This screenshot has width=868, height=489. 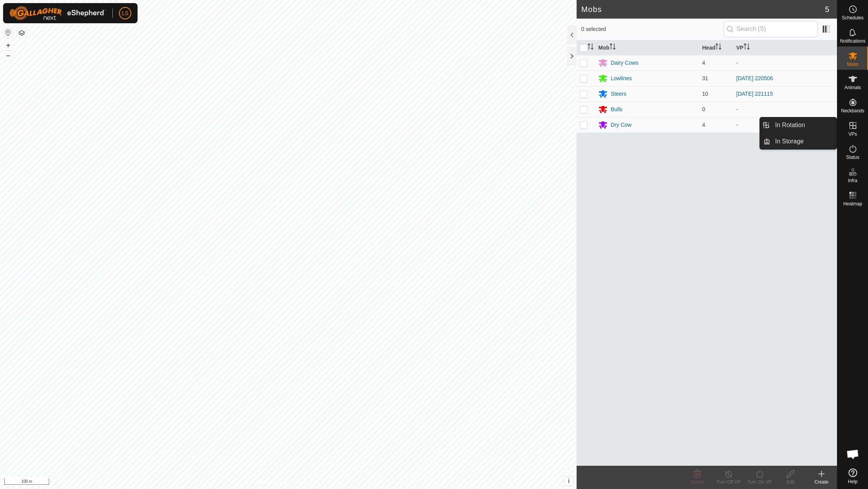 What do you see at coordinates (771, 29) in the screenshot?
I see `input: Search (S)` at bounding box center [771, 29].